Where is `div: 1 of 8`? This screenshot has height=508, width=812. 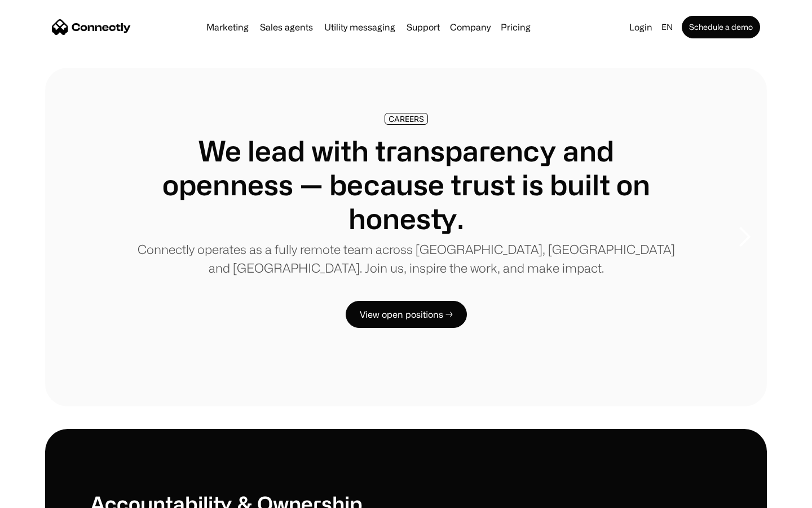
div: 1 of 8 is located at coordinates (406, 237).